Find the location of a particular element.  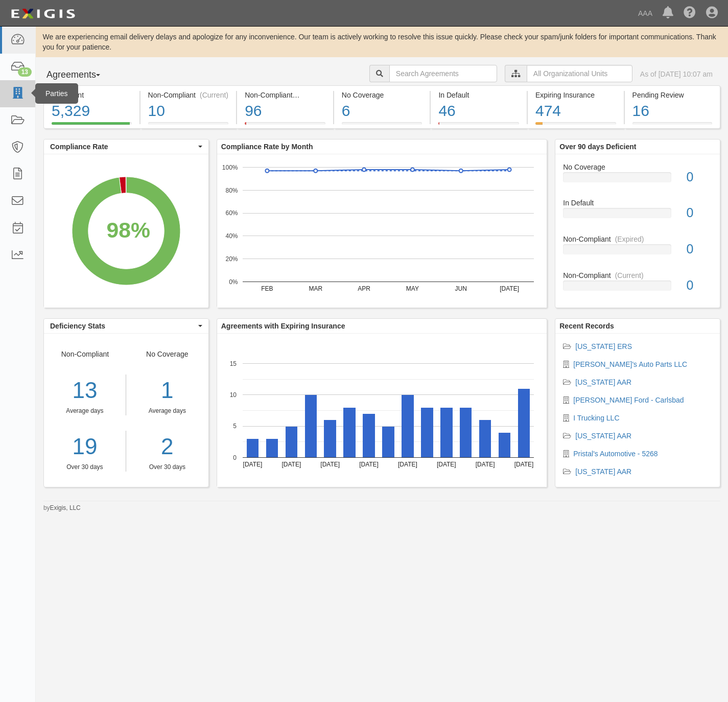

a: Non-Compliant(Expired)0 is located at coordinates (638, 252).